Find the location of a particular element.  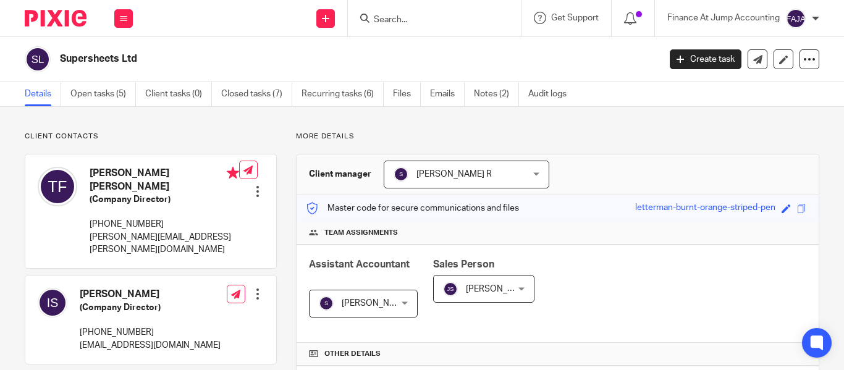

div: letterman-burnt-orange-striped-pen is located at coordinates (705, 208).